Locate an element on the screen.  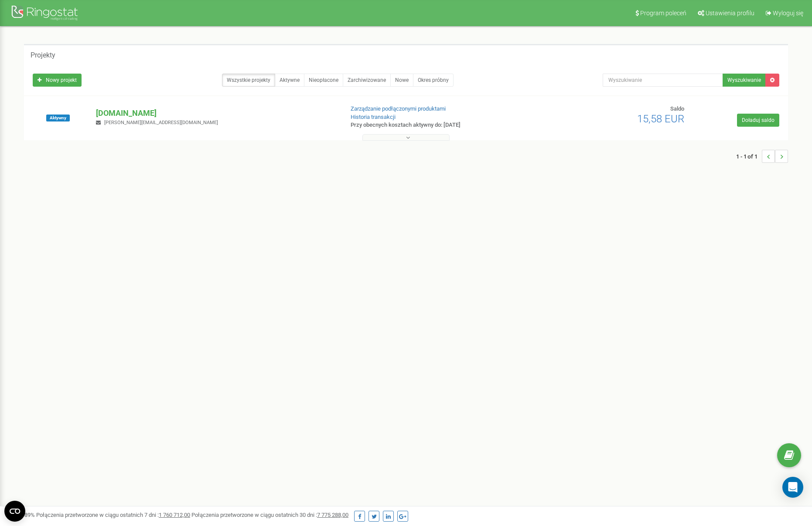
span: 15,58 EUR is located at coordinates (660, 119).